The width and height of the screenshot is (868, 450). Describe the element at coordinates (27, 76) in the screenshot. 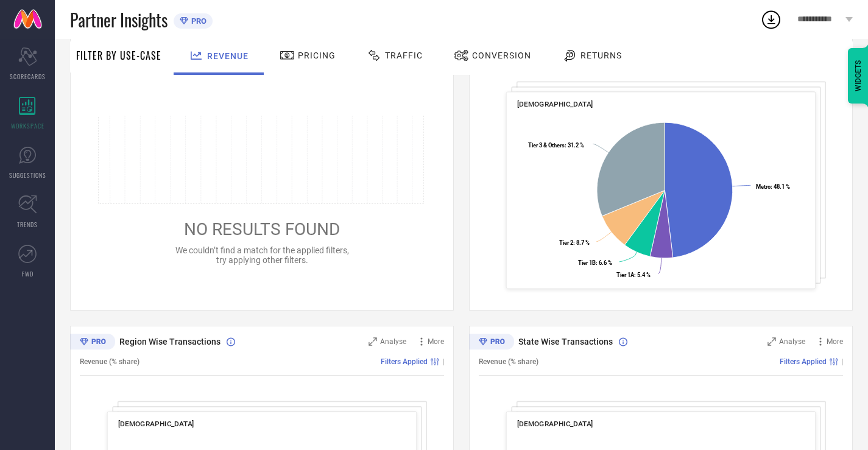

I see `span: SCORECARDS` at that location.